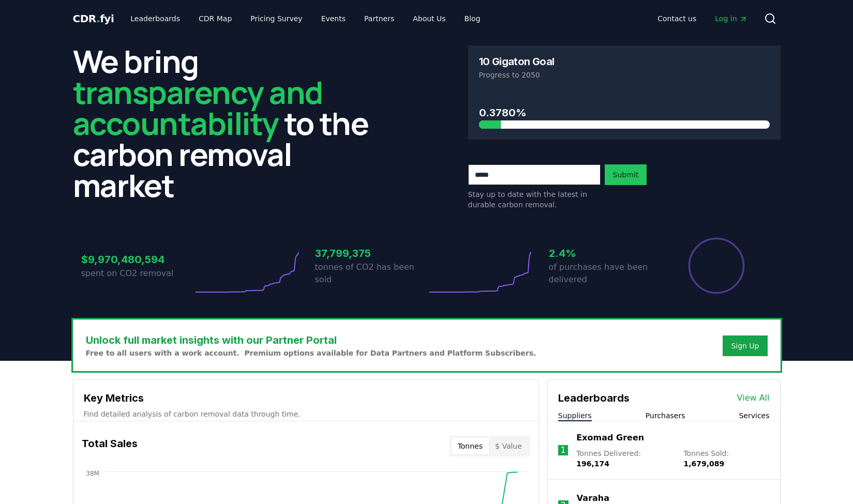 The image size is (853, 504). Describe the element at coordinates (197, 108) in the screenshot. I see `span: transparency and accountability` at that location.